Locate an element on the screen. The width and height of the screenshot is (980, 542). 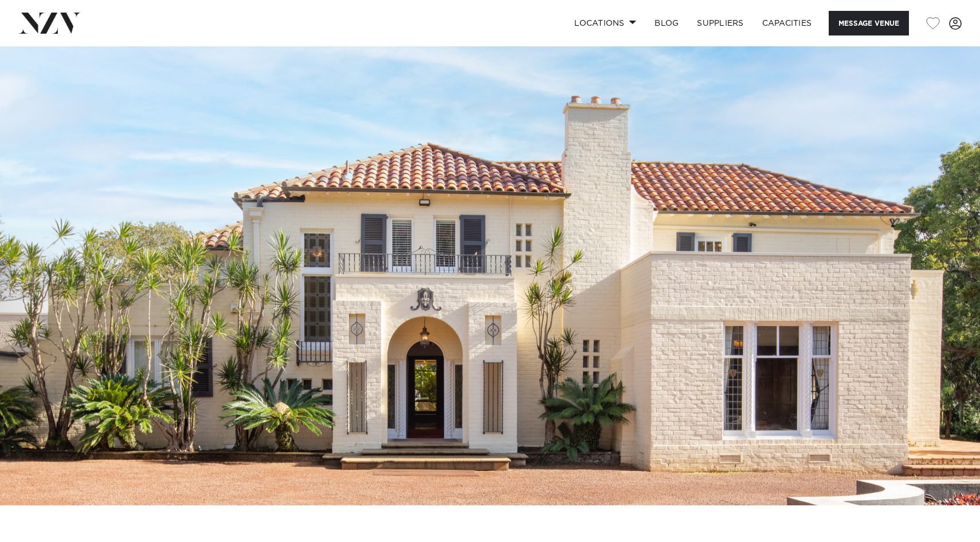
a: SUPPLIERS is located at coordinates (719, 23).